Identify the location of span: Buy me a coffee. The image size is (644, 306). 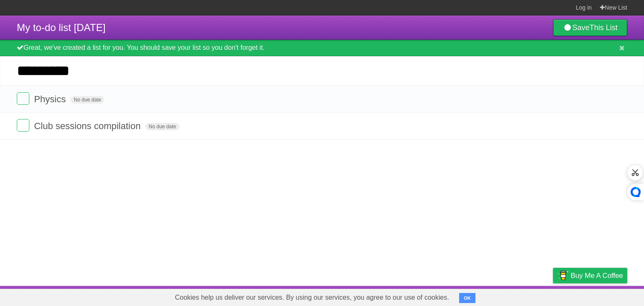
(597, 275).